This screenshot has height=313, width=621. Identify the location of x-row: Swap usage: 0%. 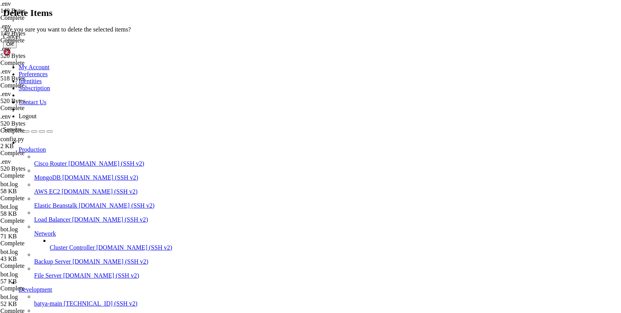
(262, 77).